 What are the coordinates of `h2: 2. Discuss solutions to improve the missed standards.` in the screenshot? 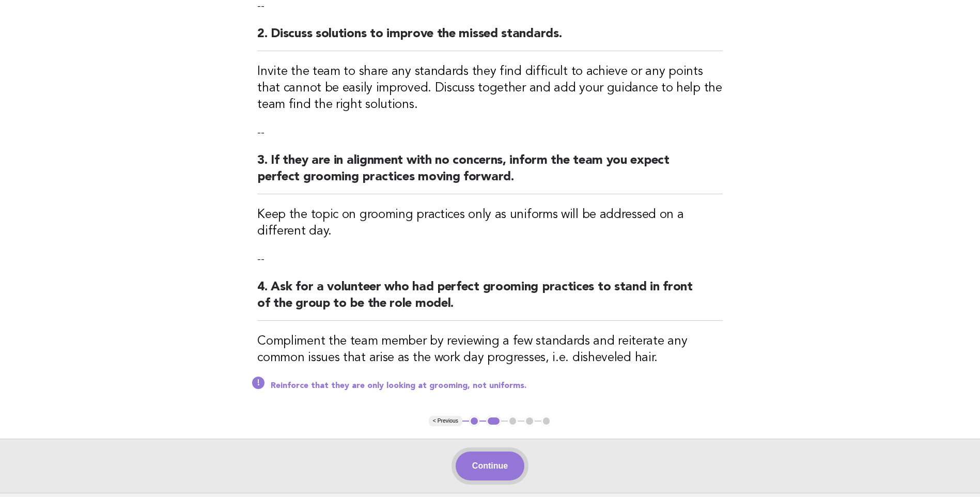 It's located at (489, 39).